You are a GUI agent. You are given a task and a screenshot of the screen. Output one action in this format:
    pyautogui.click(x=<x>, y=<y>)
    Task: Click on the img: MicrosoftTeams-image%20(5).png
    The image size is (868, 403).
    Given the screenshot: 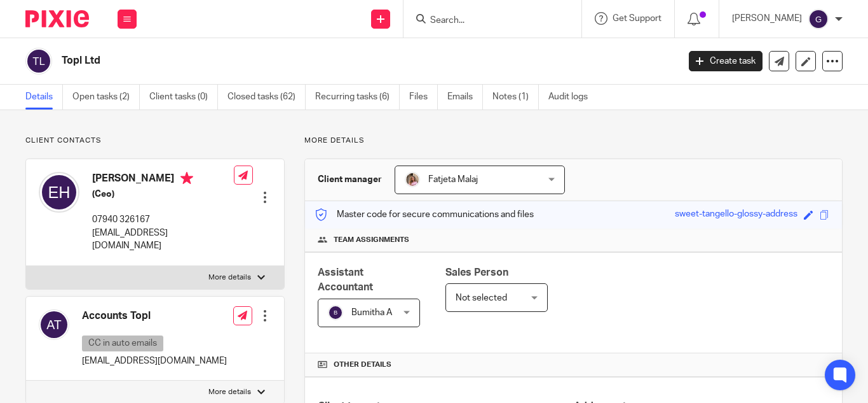 What is the action you would take?
    pyautogui.click(x=412, y=179)
    